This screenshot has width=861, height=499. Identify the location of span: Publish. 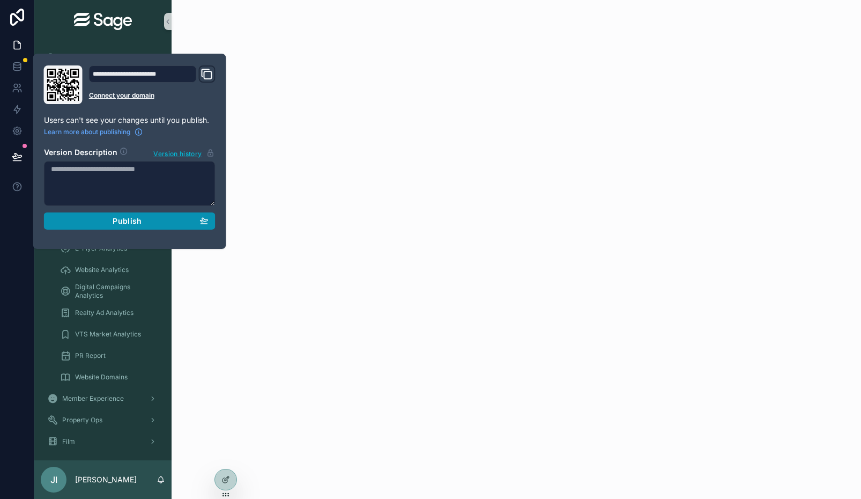
(127, 221).